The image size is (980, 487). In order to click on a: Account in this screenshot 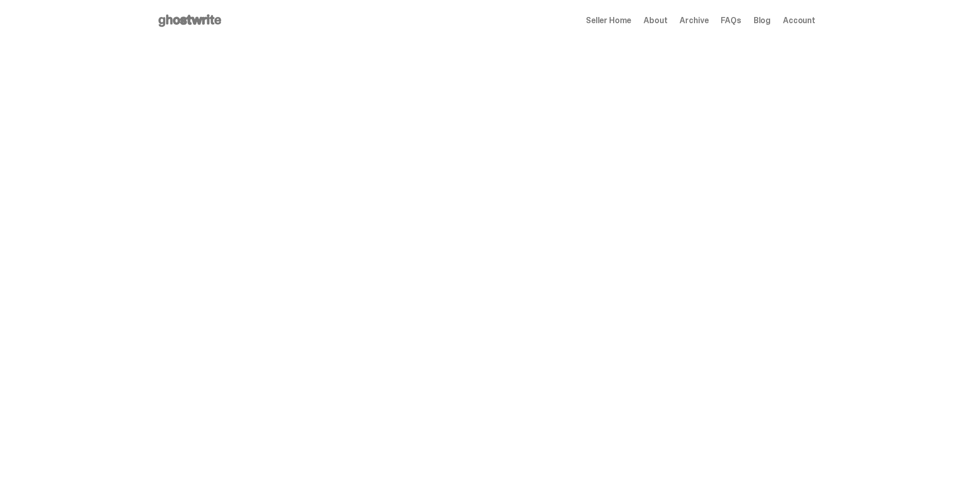, I will do `click(799, 21)`.